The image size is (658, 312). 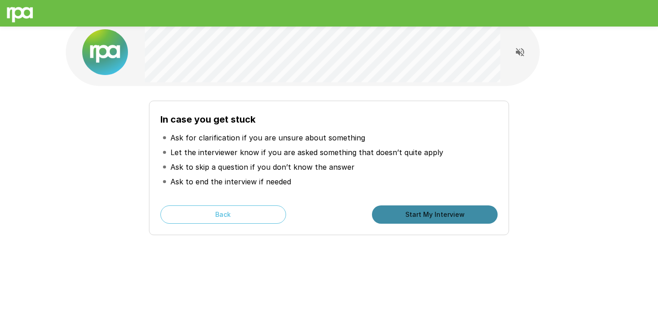 I want to click on p: Ask for clarification if you are unsure about something, so click(x=268, y=138).